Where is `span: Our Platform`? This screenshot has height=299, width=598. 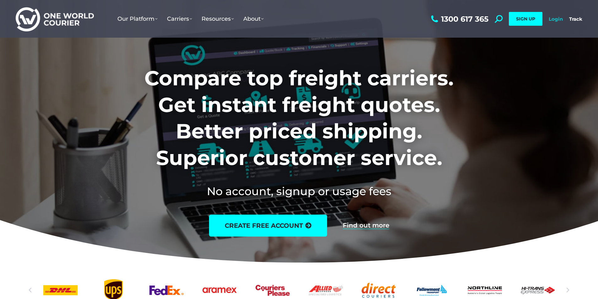 span: Our Platform is located at coordinates (138, 19).